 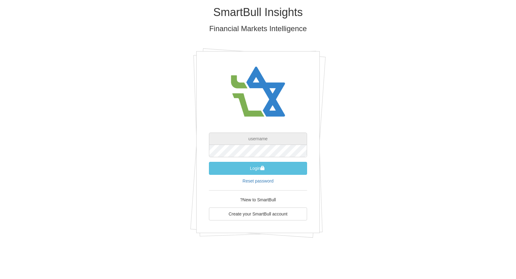 I want to click on input: username, so click(x=258, y=139).